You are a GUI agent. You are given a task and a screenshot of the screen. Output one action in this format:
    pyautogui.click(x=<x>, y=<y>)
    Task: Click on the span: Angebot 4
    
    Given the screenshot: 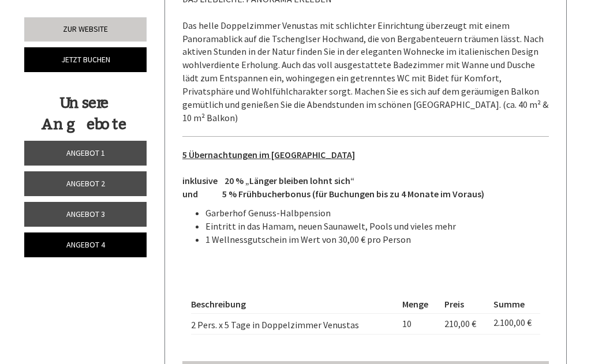 What is the action you would take?
    pyautogui.click(x=86, y=245)
    